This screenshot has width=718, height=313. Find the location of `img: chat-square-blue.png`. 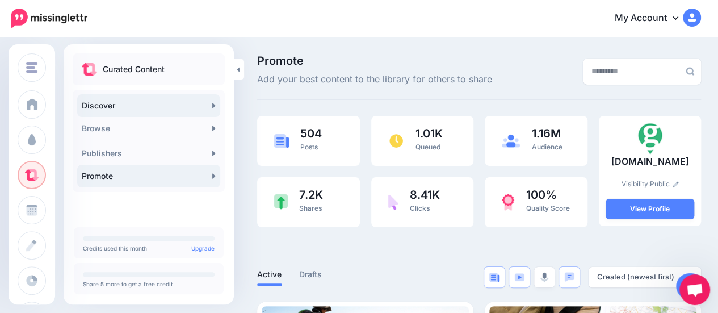

img: chat-square-blue.png is located at coordinates (570, 277).